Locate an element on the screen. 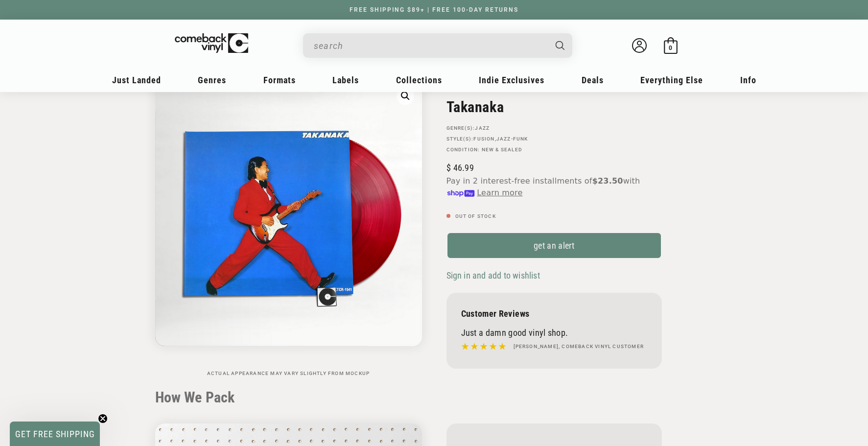 Image resolution: width=868 pixels, height=446 pixels. p: GENRE(S): is located at coordinates (554, 128).